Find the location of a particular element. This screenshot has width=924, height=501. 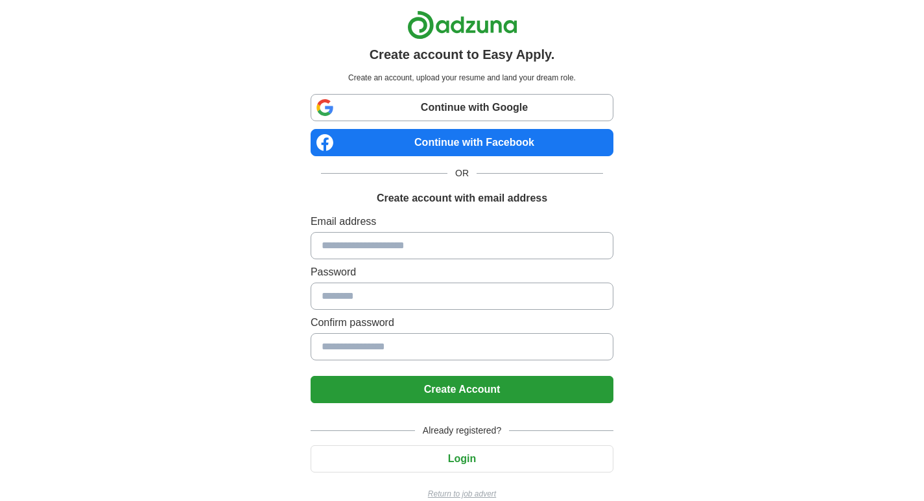

button: Create Account is located at coordinates (462, 390).